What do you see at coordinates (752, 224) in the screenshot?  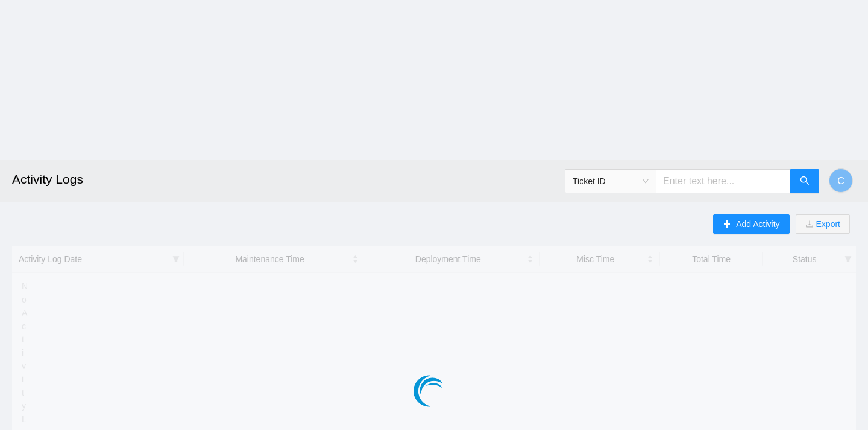 I see `button: plusAdd Activity` at bounding box center [752, 224].